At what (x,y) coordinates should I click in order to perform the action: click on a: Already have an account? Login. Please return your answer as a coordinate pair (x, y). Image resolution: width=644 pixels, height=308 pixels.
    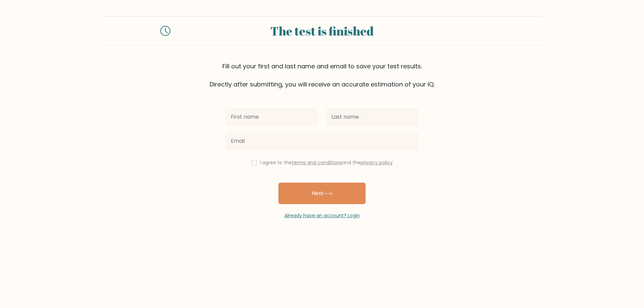
    Looking at the image, I should click on (322, 216).